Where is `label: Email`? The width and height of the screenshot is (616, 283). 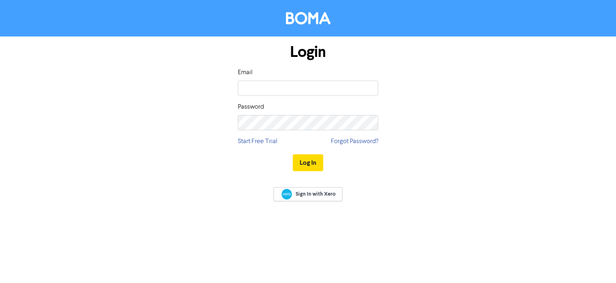
label: Email is located at coordinates (245, 73).